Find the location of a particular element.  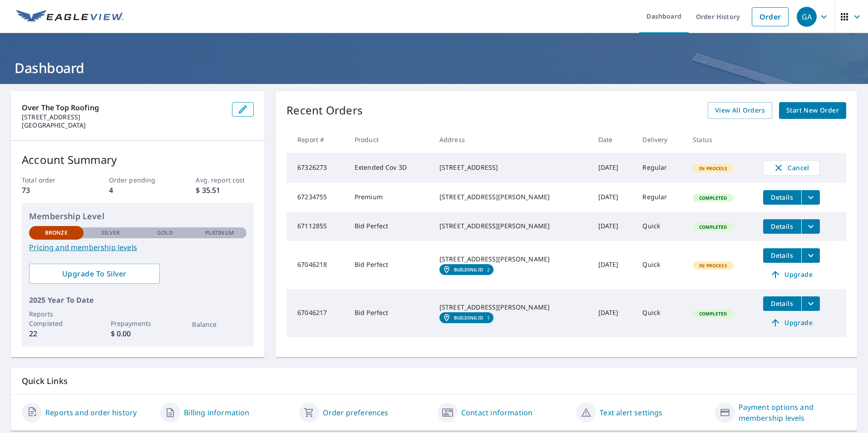

a: Billing information is located at coordinates (216, 412).